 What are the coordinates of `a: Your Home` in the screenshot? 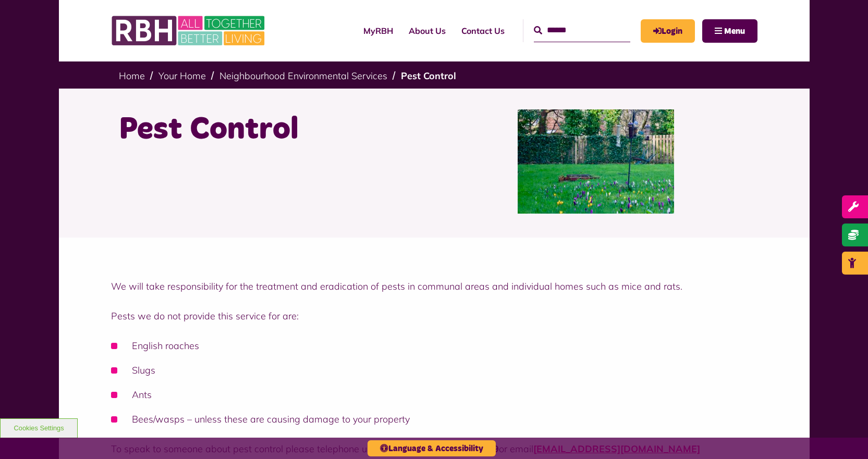 It's located at (182, 75).